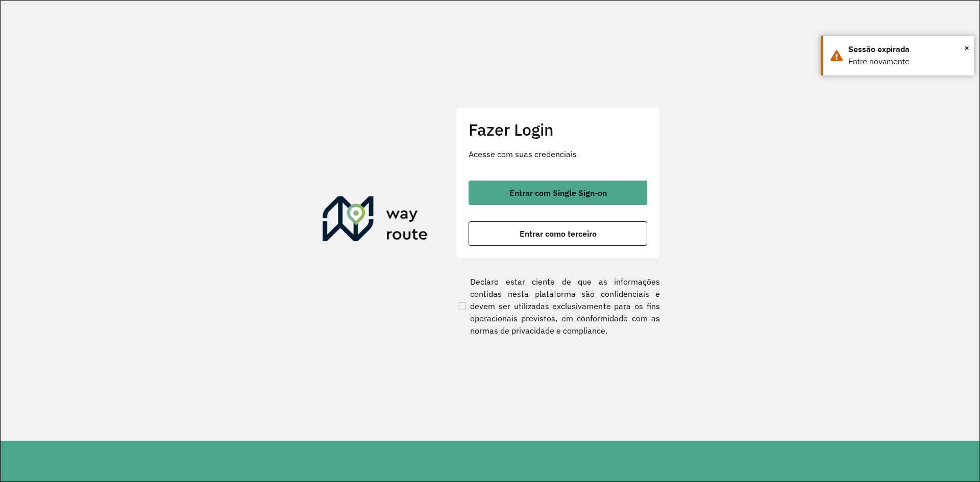 The image size is (980, 482). Describe the element at coordinates (907, 50) in the screenshot. I see `div: Sessão expirada` at that location.